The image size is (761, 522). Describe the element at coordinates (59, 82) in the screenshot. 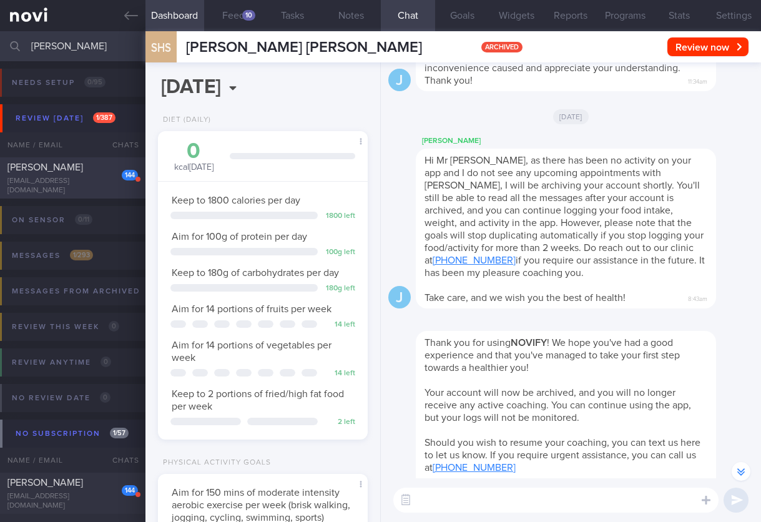

I see `div: Needs setup` at that location.